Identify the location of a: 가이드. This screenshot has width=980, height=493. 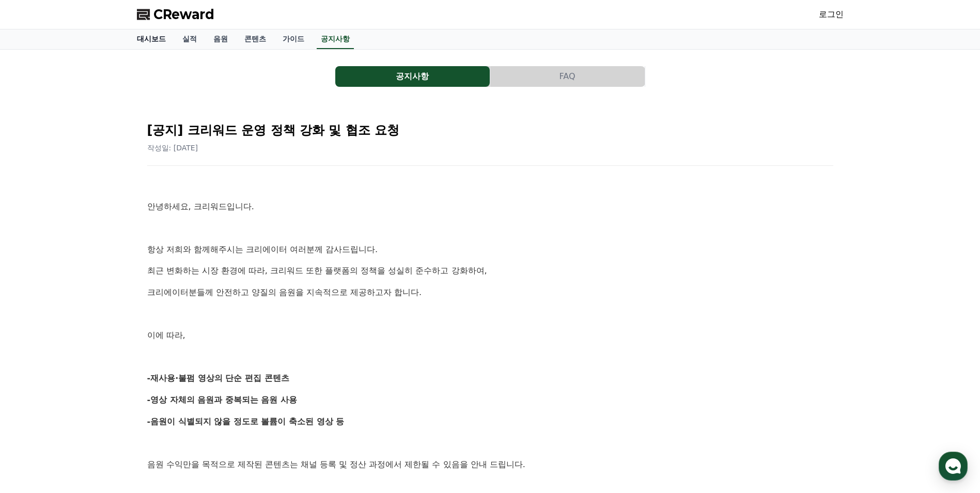
(293, 39).